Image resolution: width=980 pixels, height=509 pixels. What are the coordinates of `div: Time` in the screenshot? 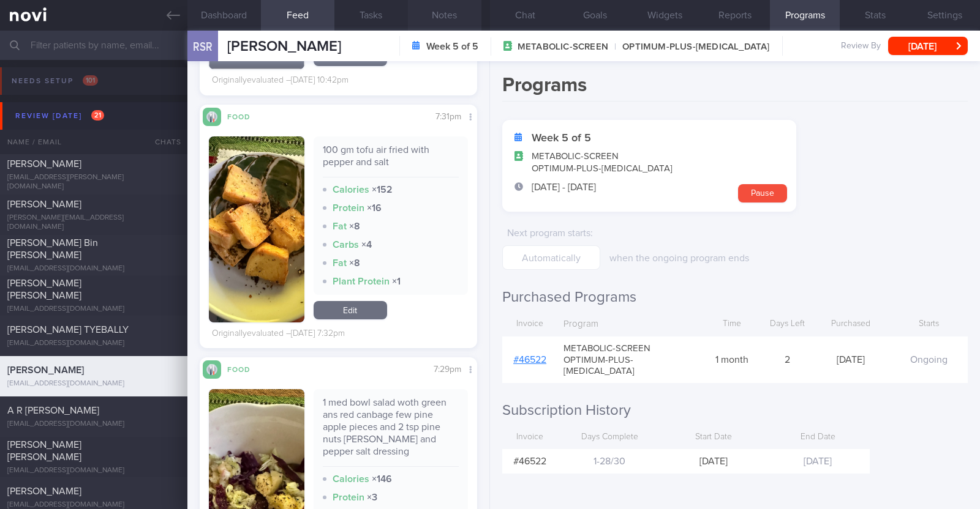 It's located at (732, 325).